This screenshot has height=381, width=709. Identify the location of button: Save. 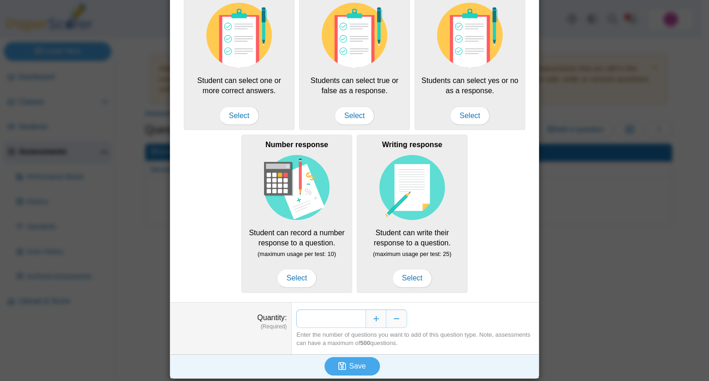
(352, 366).